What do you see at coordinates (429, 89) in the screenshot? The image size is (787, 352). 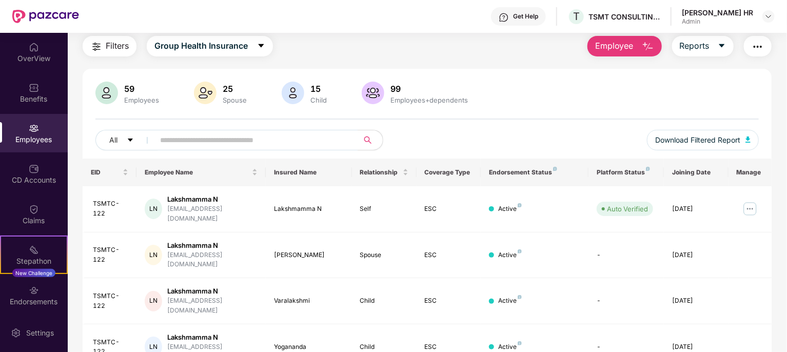 I see `div: 99` at bounding box center [429, 89].